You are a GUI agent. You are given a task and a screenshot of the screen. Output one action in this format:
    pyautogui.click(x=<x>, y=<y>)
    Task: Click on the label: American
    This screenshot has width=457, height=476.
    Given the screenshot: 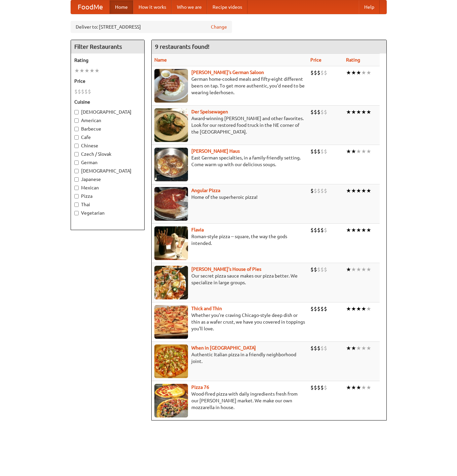 What is the action you would take?
    pyautogui.click(x=108, y=120)
    